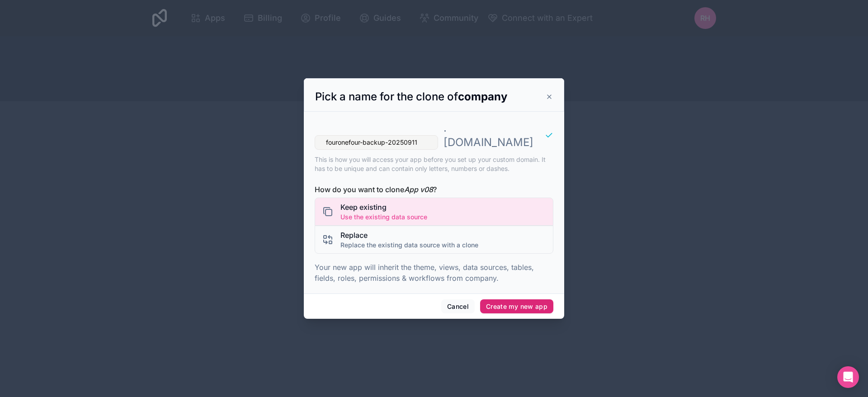  What do you see at coordinates (434, 273) in the screenshot?
I see `p: Your new app will inherit the theme, views, data sources, tables, fields, roles, permissions & wo...` at bounding box center [434, 273].